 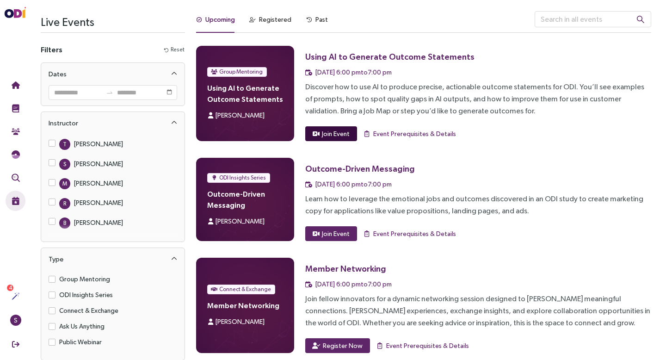 I want to click on span: to, so click(x=110, y=92).